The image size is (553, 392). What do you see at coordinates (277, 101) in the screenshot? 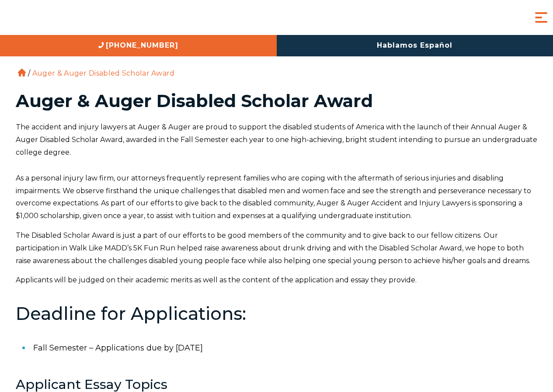
I see `h1: Auger & Auger Disabled Scholar Award` at bounding box center [277, 101].